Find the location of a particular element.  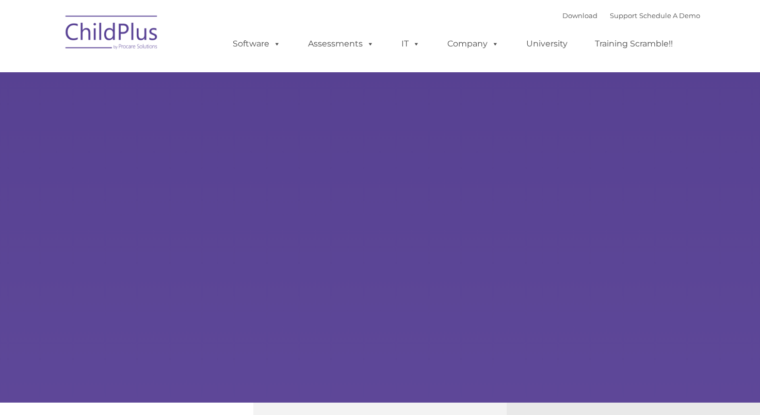

img: ChildPlus by Procare Solutions is located at coordinates (112, 34).